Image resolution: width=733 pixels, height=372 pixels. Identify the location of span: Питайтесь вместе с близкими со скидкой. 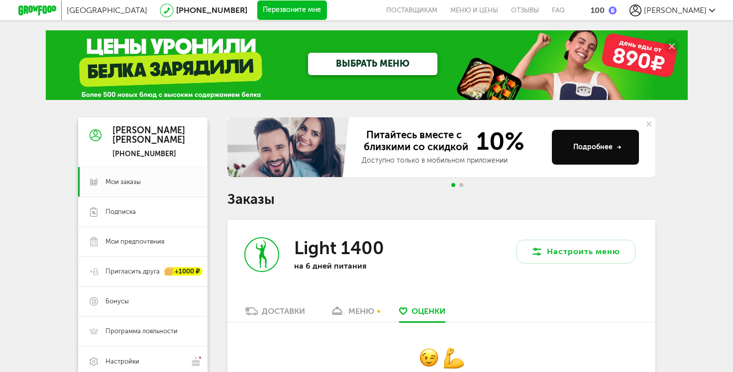
(416, 141).